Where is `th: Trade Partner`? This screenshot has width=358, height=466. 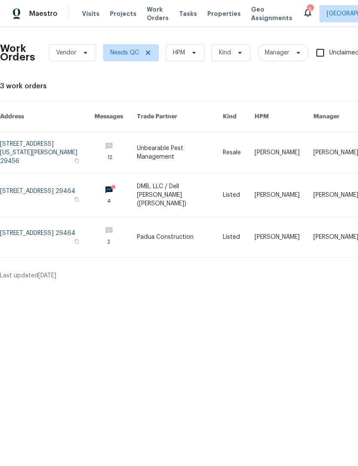 th: Trade Partner is located at coordinates (173, 117).